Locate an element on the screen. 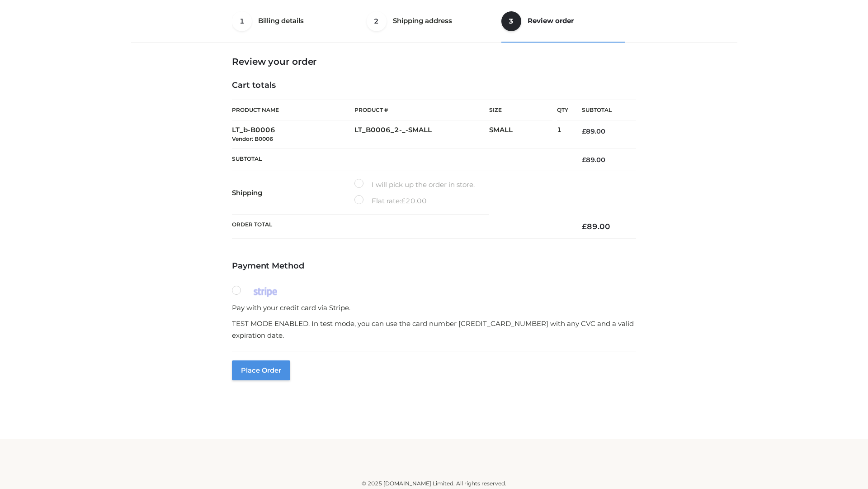 This screenshot has height=489, width=868. h3: Review your order is located at coordinates (434, 62).